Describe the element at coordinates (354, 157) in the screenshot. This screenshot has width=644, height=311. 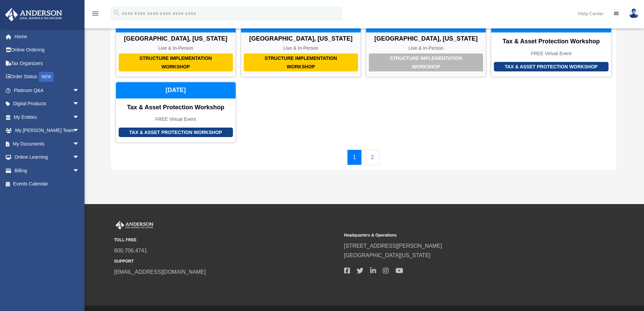
I see `a: 1` at that location.